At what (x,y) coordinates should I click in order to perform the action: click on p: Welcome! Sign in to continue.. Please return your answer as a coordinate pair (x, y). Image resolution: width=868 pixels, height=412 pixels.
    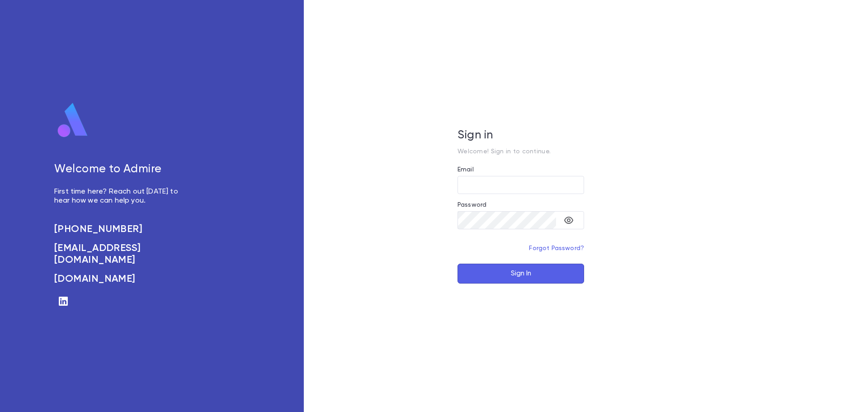
    Looking at the image, I should click on (521, 151).